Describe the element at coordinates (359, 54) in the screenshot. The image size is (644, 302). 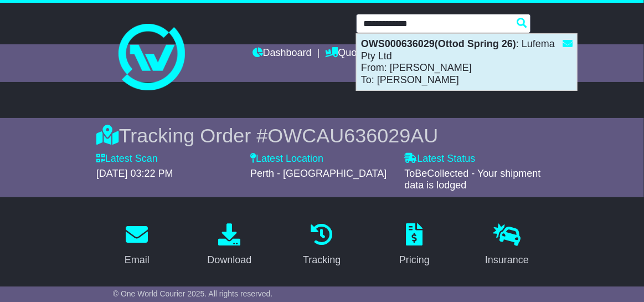
I see `a: Quote/Book` at that location.